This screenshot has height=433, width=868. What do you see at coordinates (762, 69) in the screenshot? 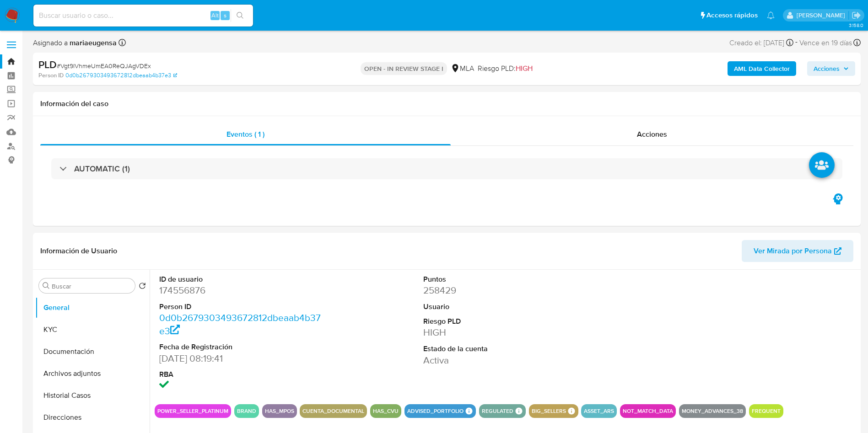
I see `b: AML Data Collector` at bounding box center [762, 69].